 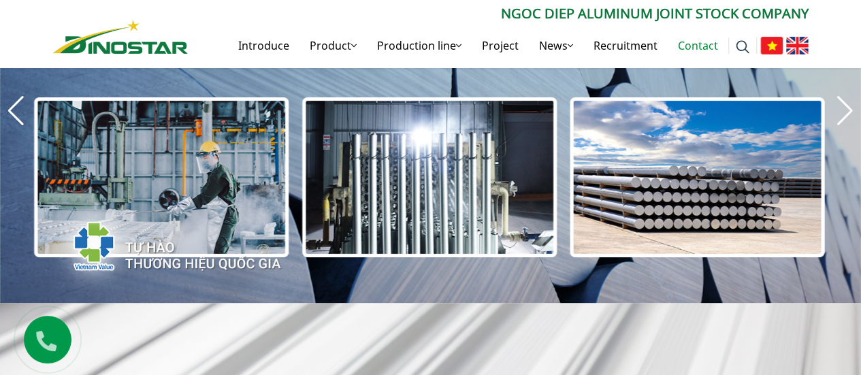 I want to click on img: English, so click(x=797, y=46).